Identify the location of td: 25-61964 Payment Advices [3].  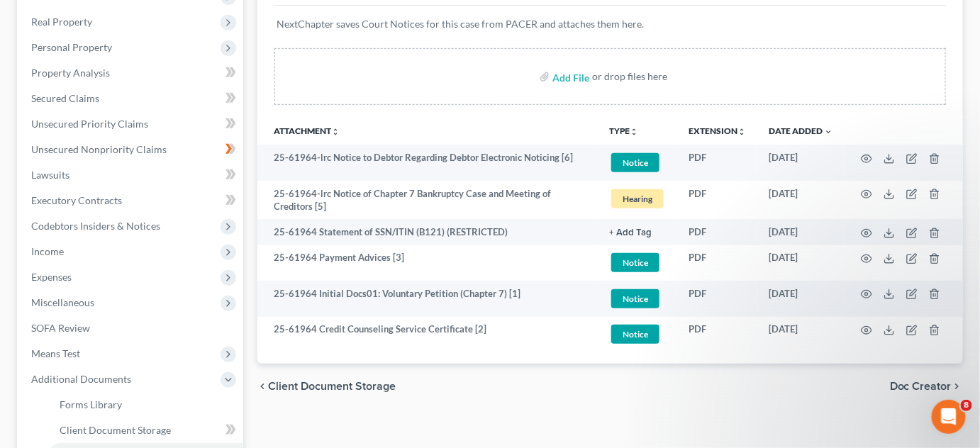
(428, 263).